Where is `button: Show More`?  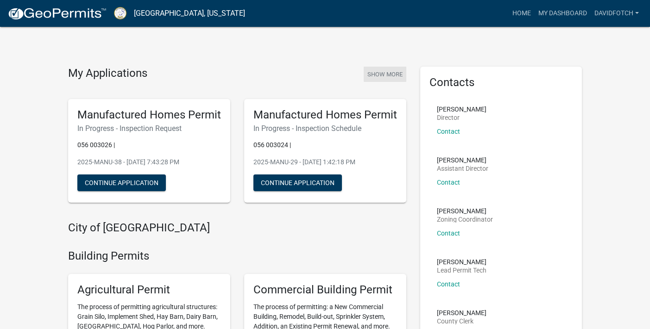 button: Show More is located at coordinates (385, 74).